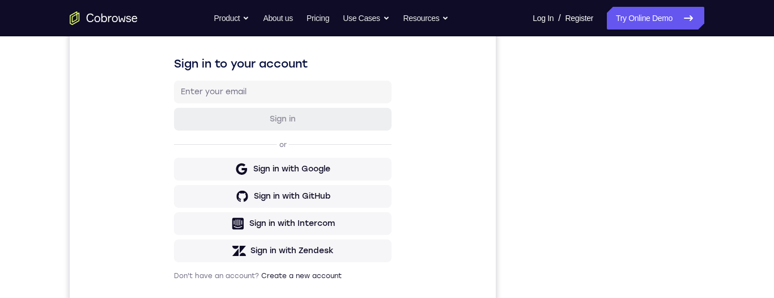  I want to click on h1: Sign in to your account, so click(213, 86).